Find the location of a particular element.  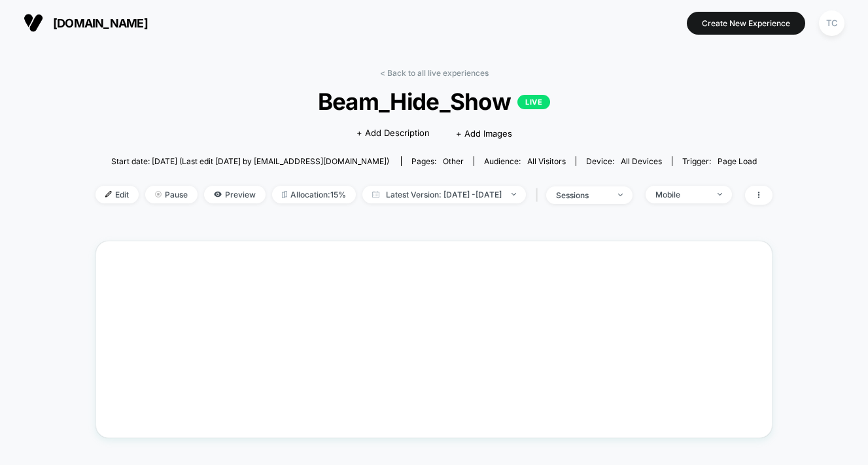

img: edit is located at coordinates (109, 194).